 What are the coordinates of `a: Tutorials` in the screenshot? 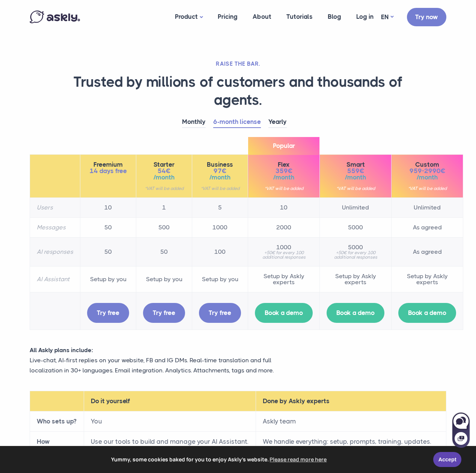 It's located at (299, 16).